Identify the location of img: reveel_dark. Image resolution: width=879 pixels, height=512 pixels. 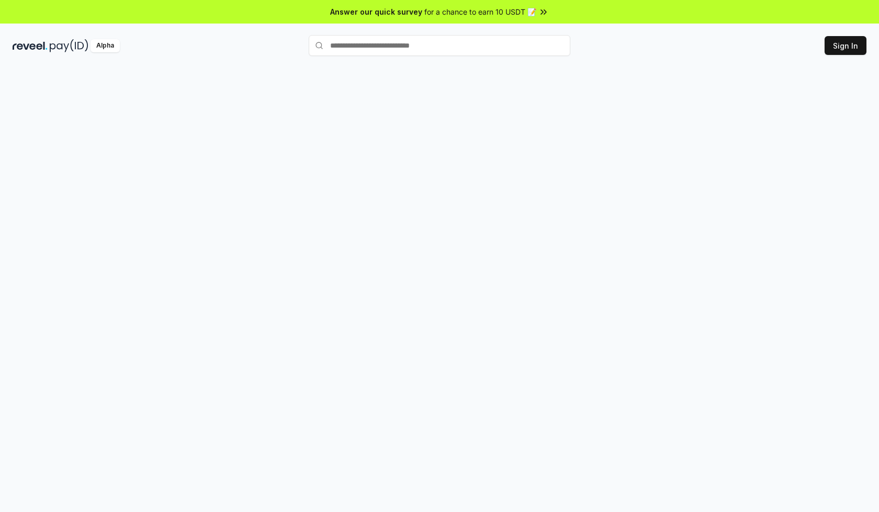
(30, 45).